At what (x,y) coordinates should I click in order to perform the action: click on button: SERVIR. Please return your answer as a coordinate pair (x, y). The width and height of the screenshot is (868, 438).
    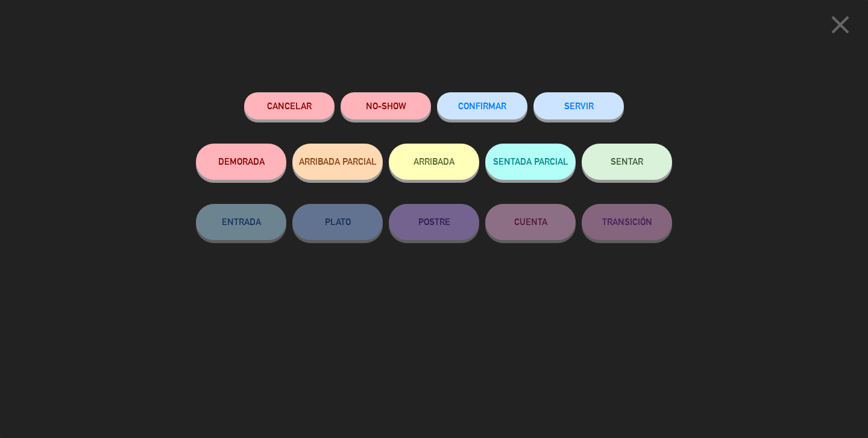
    Looking at the image, I should click on (579, 106).